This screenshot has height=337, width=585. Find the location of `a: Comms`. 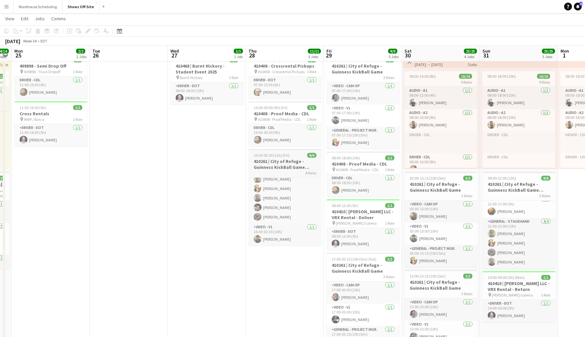

a: Comms is located at coordinates (58, 19).